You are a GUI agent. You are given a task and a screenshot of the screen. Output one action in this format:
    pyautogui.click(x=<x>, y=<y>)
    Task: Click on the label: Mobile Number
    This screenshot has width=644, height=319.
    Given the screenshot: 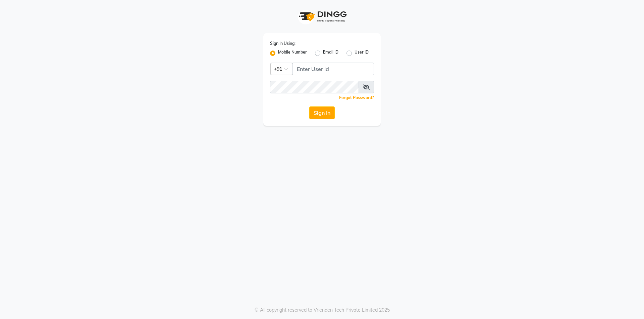 What is the action you would take?
    pyautogui.click(x=292, y=53)
    